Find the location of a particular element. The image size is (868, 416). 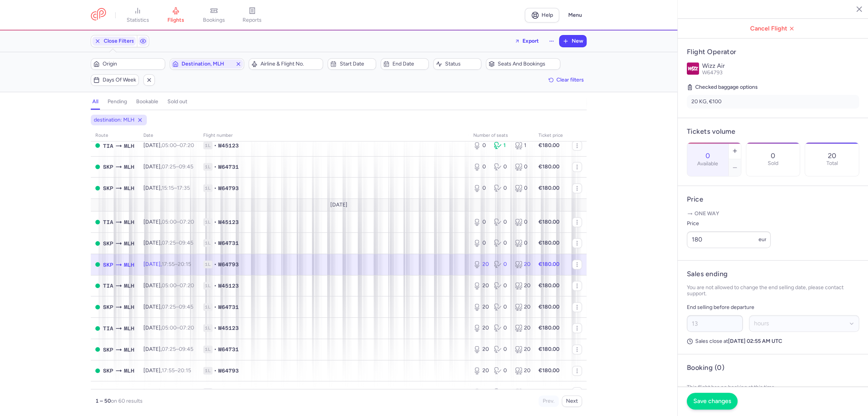

div: 1 is located at coordinates (522, 146).